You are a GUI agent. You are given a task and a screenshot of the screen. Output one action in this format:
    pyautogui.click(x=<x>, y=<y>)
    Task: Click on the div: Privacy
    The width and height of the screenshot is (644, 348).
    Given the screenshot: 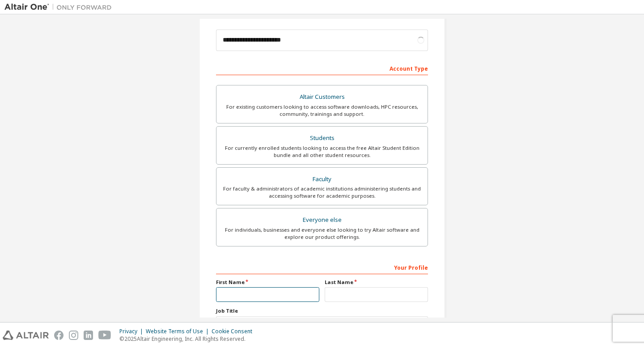 What is the action you would take?
    pyautogui.click(x=132, y=331)
    